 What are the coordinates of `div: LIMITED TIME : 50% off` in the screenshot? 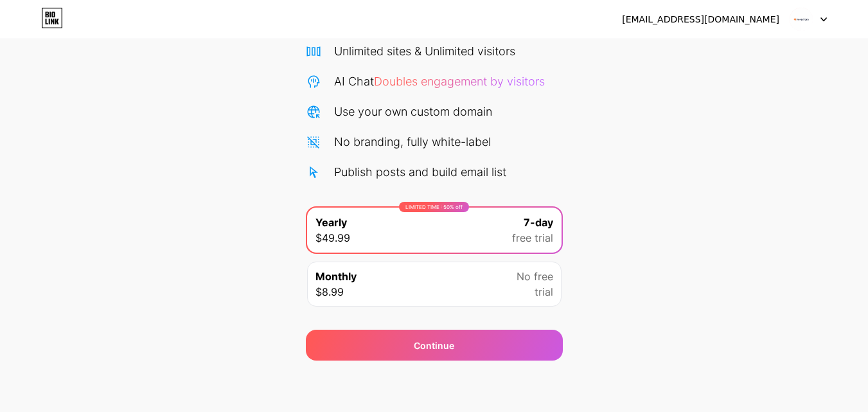 It's located at (434, 206).